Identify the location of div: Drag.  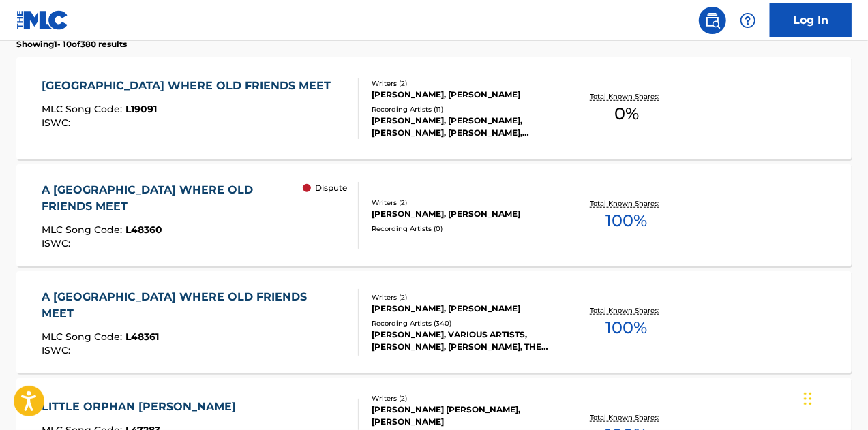
(808, 398).